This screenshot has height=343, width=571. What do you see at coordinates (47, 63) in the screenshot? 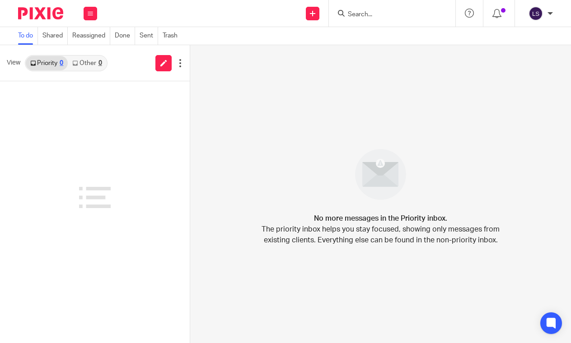
I see `a: Priority0` at bounding box center [47, 63].